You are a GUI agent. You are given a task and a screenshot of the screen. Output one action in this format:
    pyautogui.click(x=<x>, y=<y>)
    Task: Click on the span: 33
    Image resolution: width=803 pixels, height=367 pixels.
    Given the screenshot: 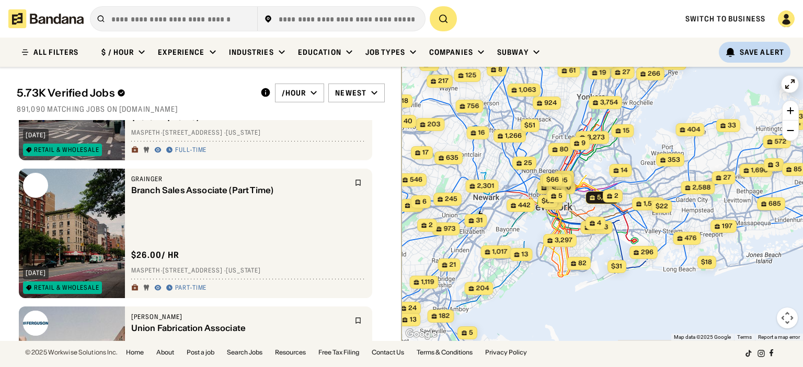 What is the action you would take?
    pyautogui.click(x=732, y=125)
    